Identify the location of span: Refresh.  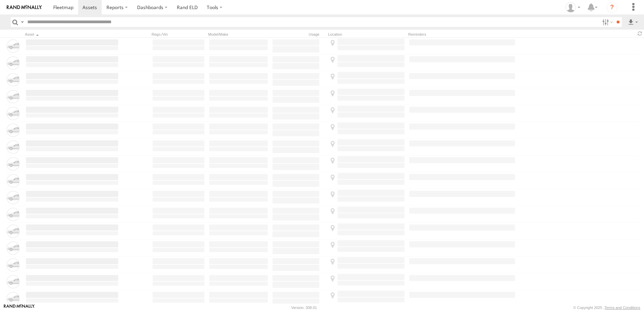
(640, 34).